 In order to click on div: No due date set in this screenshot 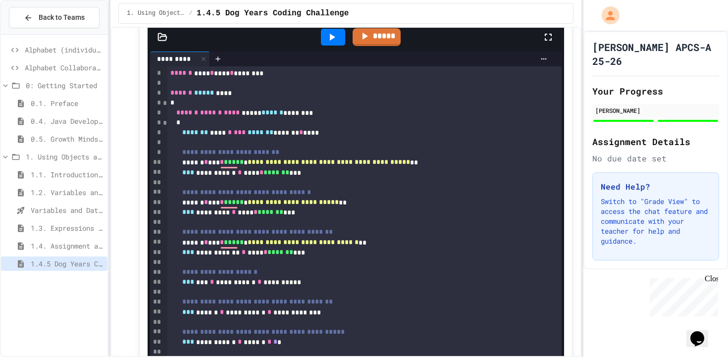, I will do `click(656, 159)`.